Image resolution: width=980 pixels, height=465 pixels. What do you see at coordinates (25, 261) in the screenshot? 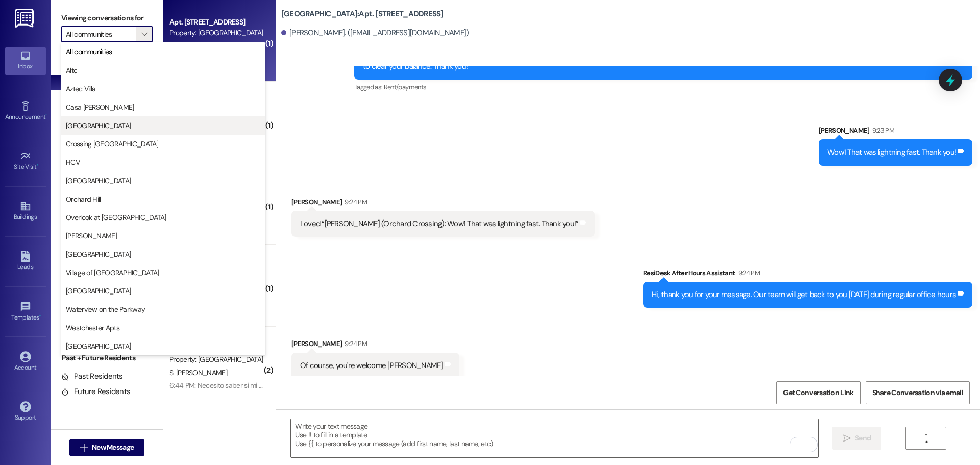
I see `a: Leads` at bounding box center [25, 261].